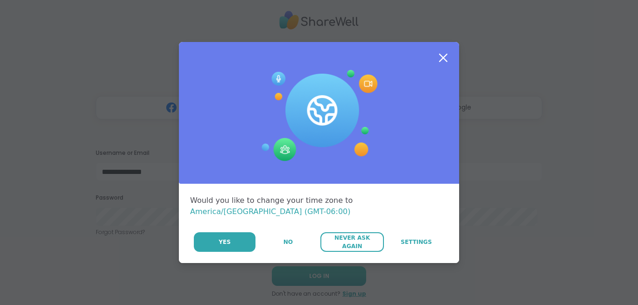  What do you see at coordinates (225, 242) in the screenshot?
I see `span: Yes` at bounding box center [225, 242].